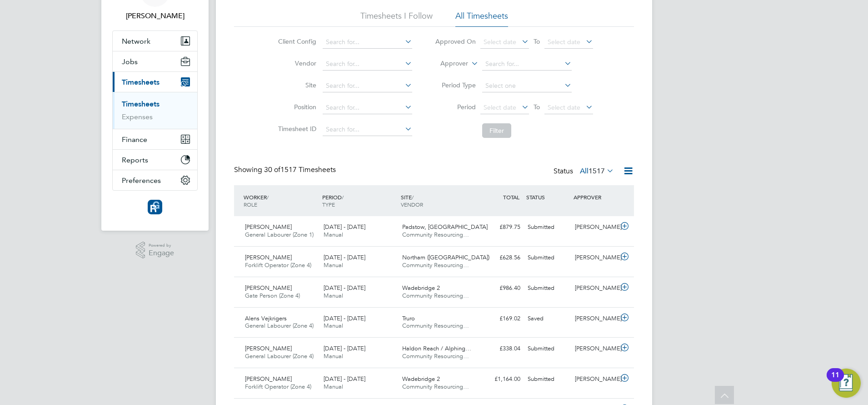 The width and height of the screenshot is (868, 405). What do you see at coordinates (359, 201) in the screenshot?
I see `div: PERIOD` at bounding box center [359, 201].